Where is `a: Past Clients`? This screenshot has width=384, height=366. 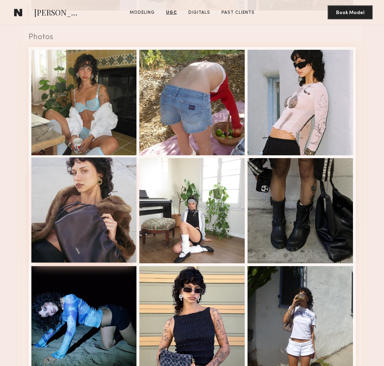
a: Past Clients is located at coordinates (238, 13).